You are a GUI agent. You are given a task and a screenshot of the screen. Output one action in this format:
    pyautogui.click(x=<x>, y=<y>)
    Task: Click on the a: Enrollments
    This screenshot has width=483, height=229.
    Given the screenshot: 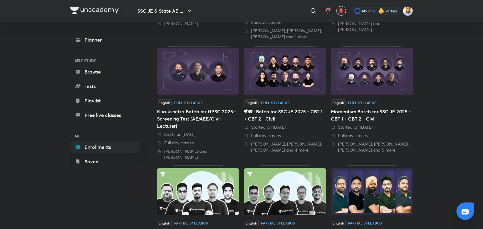 What is the action you would take?
    pyautogui.click(x=105, y=147)
    